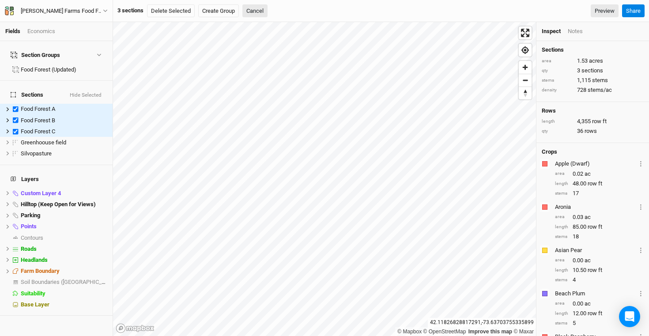  What do you see at coordinates (592, 131) in the screenshot?
I see `div: 36` at bounding box center [592, 131].